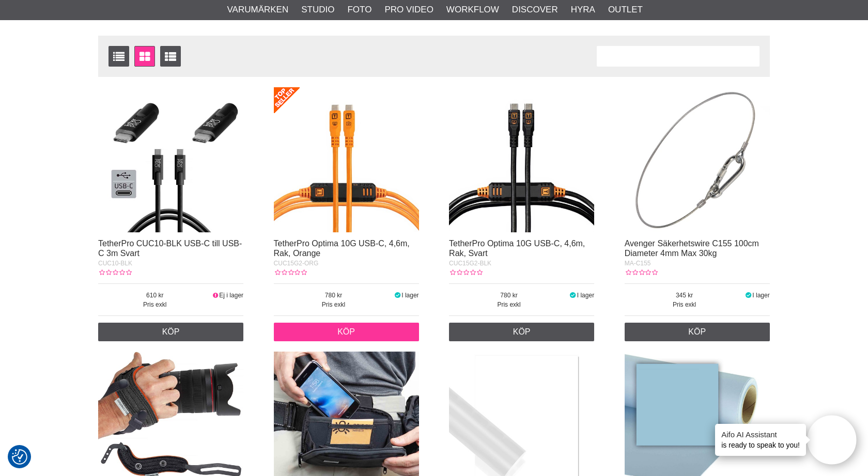 The image size is (868, 476). Describe the element at coordinates (692, 249) in the screenshot. I see `a: Avenger Säkerhetswire C155 100cm Diameter 4mm Max 30kg` at that location.